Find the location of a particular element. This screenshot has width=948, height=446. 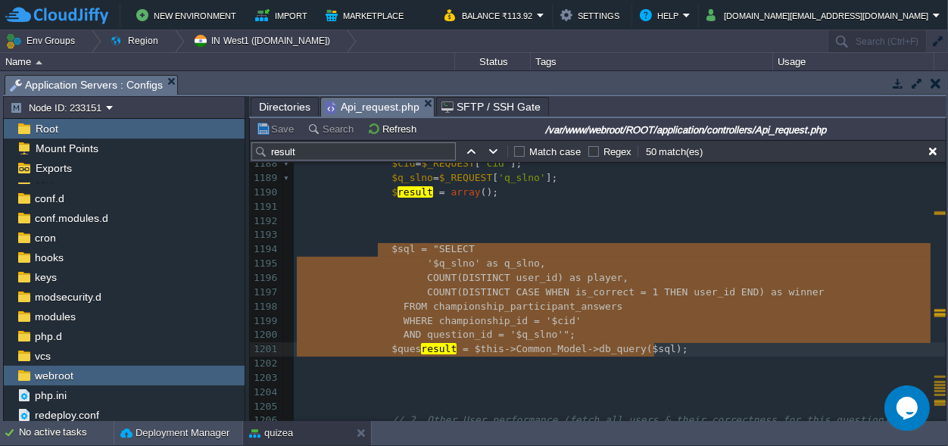

span: 'cid' is located at coordinates (495, 163).